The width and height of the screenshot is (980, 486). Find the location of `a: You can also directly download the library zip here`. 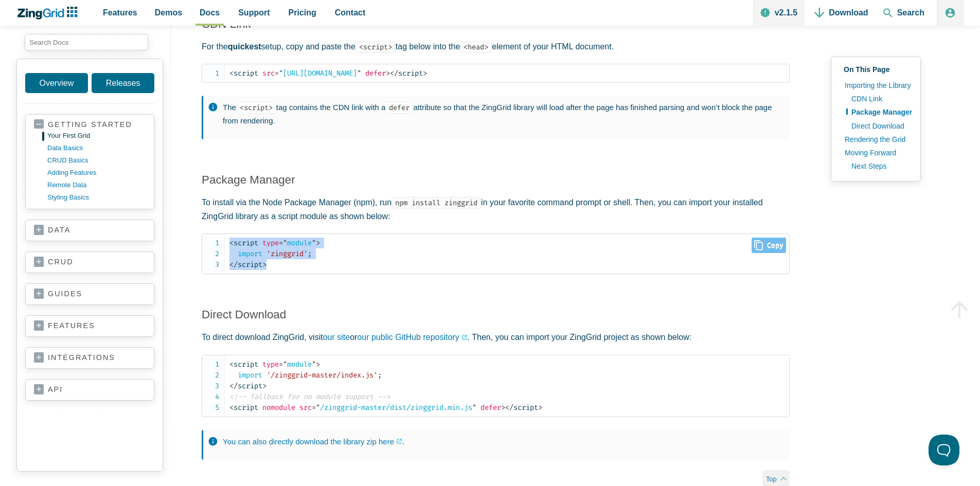

a: You can also directly download the library zip here is located at coordinates (312, 442).